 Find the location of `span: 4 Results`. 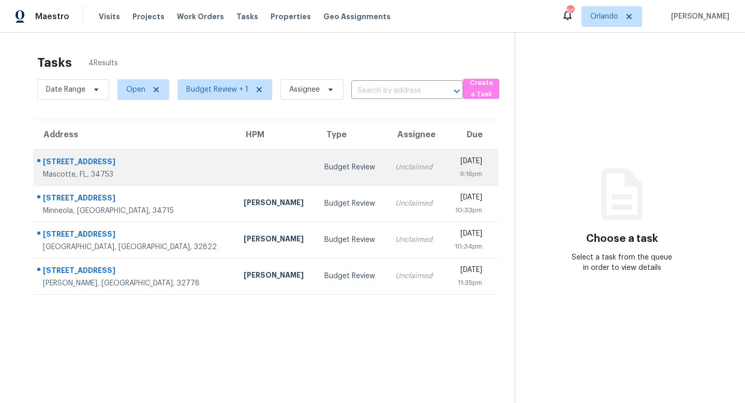

span: 4 Results is located at coordinates (103, 63).